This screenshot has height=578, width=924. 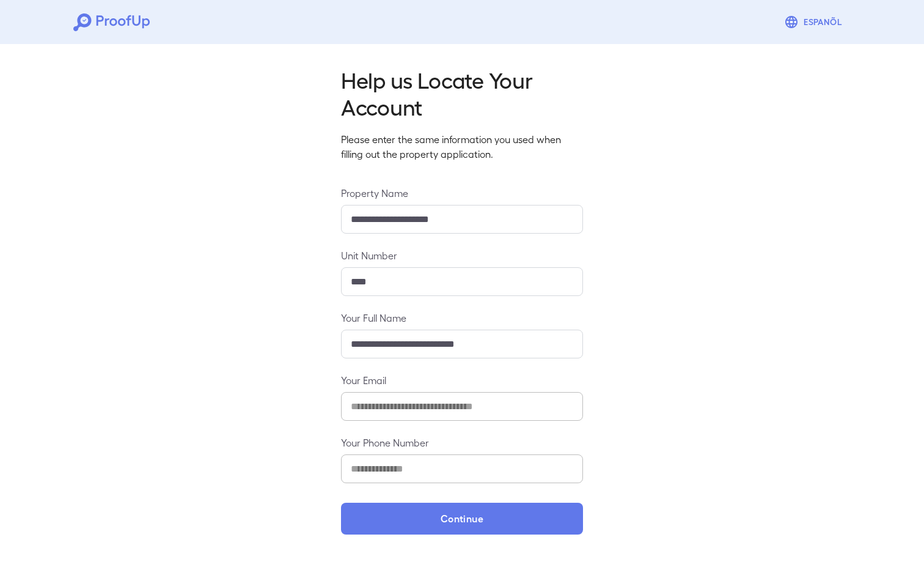 I want to click on label: Unit Number, so click(x=462, y=255).